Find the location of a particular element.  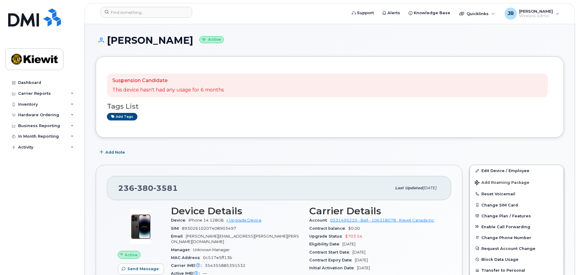

button: Add Roaming Package is located at coordinates (517, 182).